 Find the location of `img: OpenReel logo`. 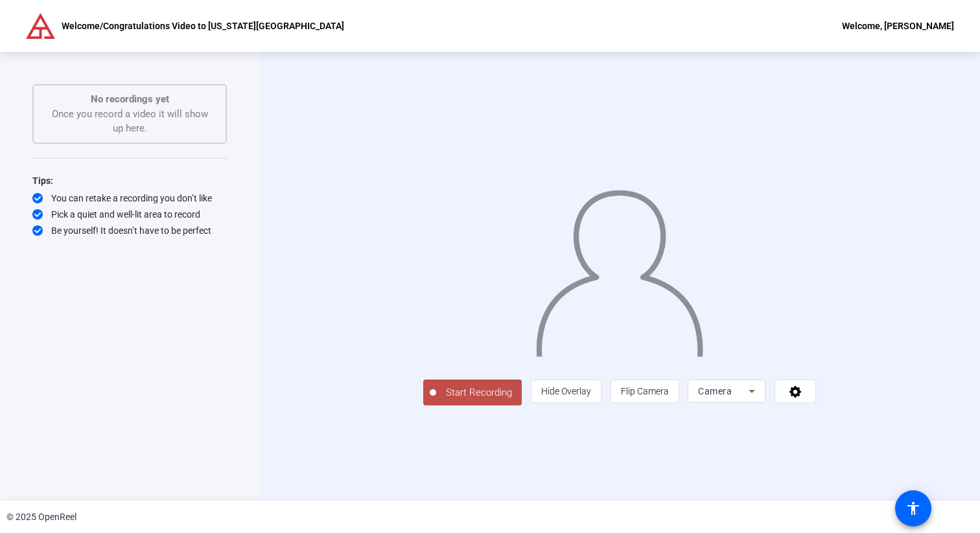

img: OpenReel logo is located at coordinates (40, 26).